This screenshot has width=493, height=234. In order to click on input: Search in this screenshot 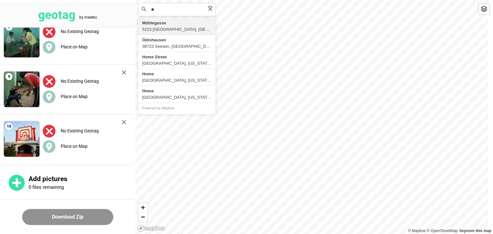, I will do `click(177, 10)`.